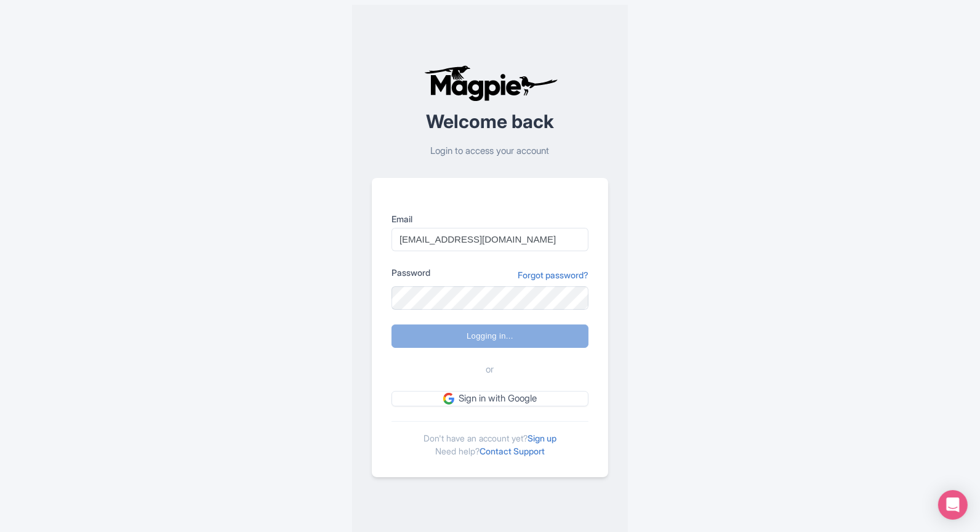 The width and height of the screenshot is (980, 532). What do you see at coordinates (490, 121) in the screenshot?
I see `h2: Welcome back` at bounding box center [490, 121].